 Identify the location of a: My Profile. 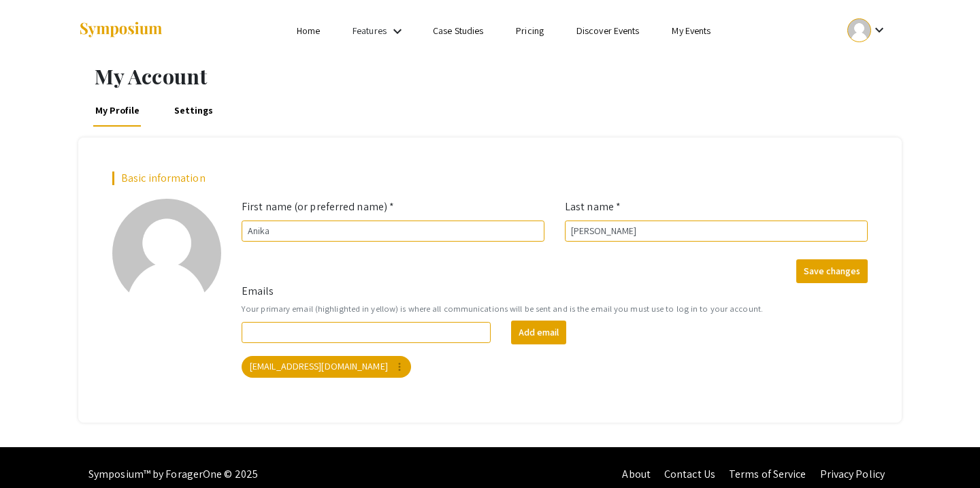
(118, 110).